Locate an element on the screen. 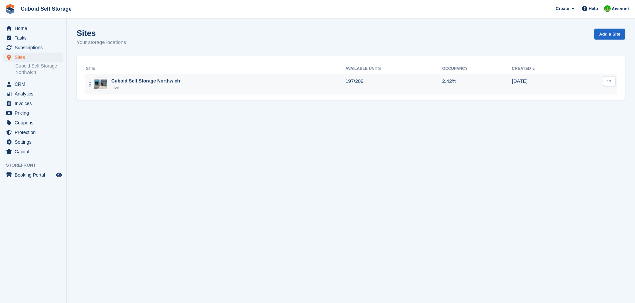 This screenshot has width=635, height=303. span: CRM is located at coordinates (35, 84).